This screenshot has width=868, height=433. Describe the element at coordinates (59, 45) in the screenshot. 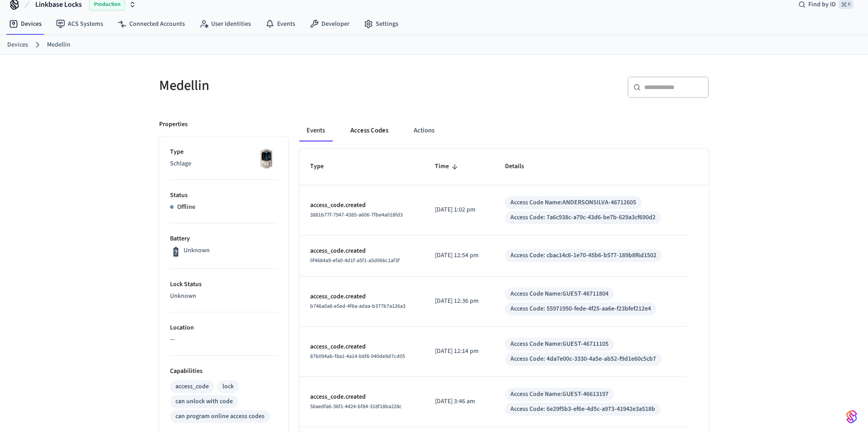

I see `a: Medellin` at that location.